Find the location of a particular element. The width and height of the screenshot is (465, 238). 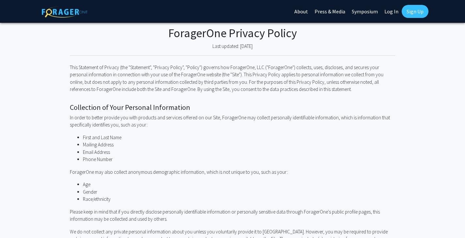

h2: Collection of Your Personal Information is located at coordinates (233, 107).